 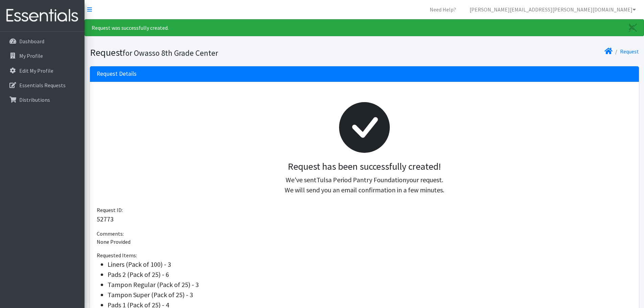 What do you see at coordinates (226, 53) in the screenshot?
I see `h1: Request` at bounding box center [226, 53].